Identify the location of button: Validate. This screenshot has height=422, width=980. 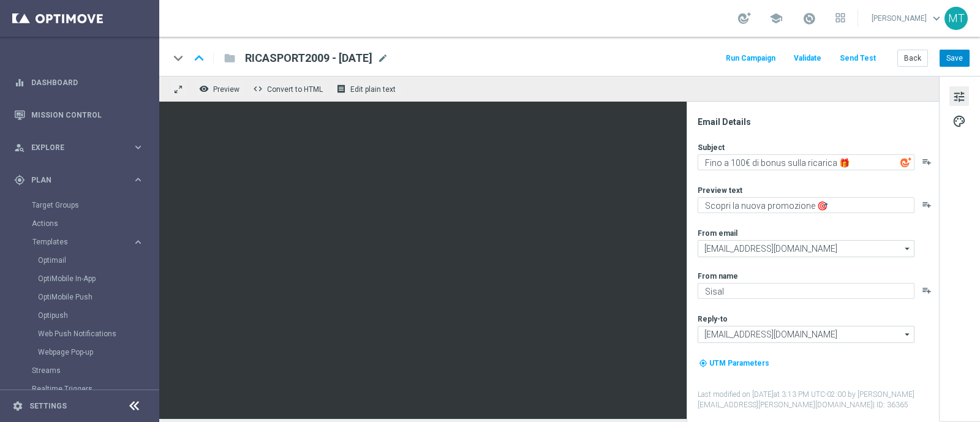
(807, 59).